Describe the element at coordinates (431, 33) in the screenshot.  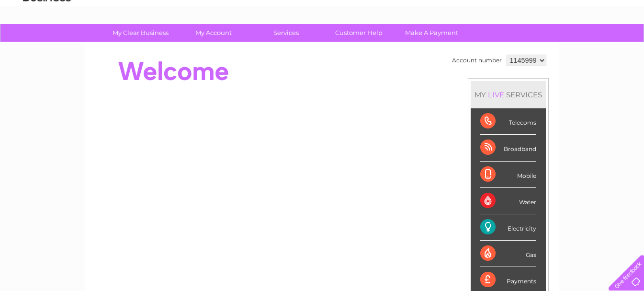
I see `a: Make A Payment` at that location.